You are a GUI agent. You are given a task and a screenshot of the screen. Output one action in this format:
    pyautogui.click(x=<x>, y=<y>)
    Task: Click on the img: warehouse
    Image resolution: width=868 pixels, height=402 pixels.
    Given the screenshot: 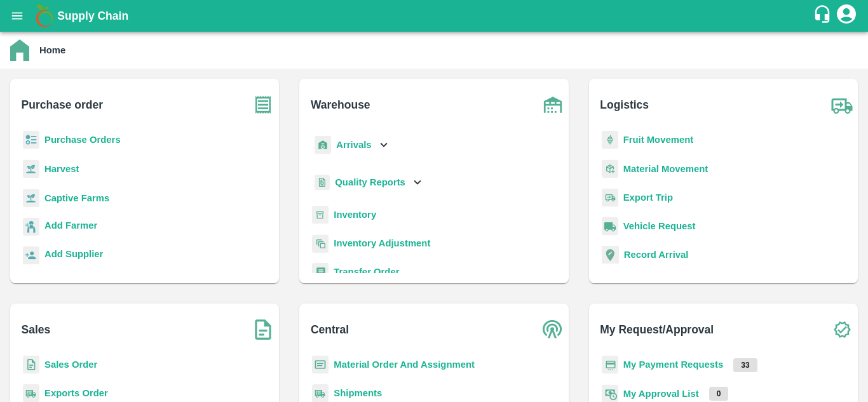 What is the action you would take?
    pyautogui.click(x=553, y=105)
    